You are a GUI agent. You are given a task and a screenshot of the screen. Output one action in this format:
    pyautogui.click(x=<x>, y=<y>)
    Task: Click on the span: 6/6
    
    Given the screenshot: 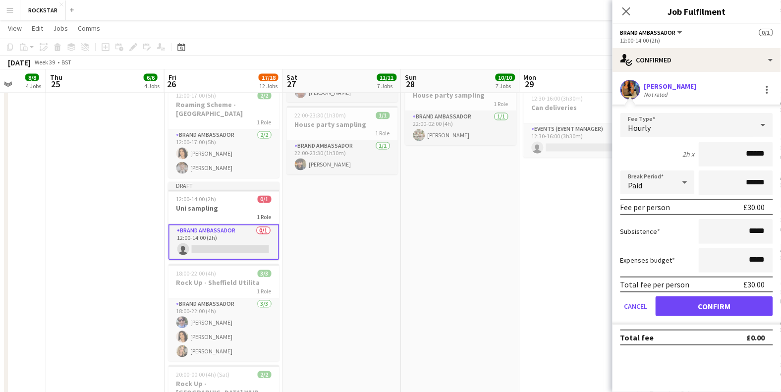 What is the action you would take?
    pyautogui.click(x=151, y=77)
    